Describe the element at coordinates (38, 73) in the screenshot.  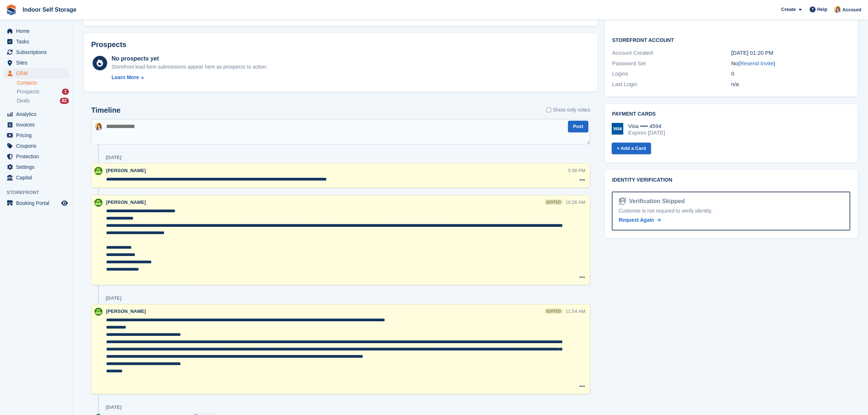
I see `span: CRM` at that location.